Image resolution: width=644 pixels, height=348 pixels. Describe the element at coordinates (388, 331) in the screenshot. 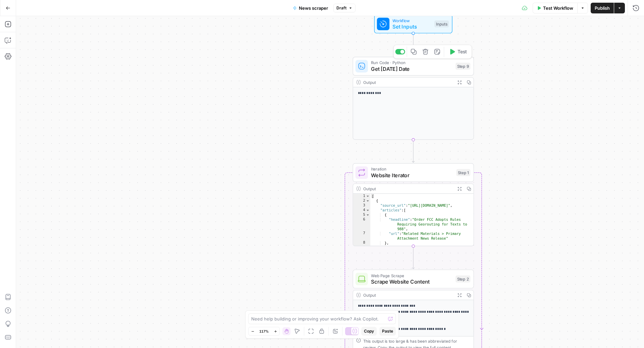

I see `button: Paste` at that location.